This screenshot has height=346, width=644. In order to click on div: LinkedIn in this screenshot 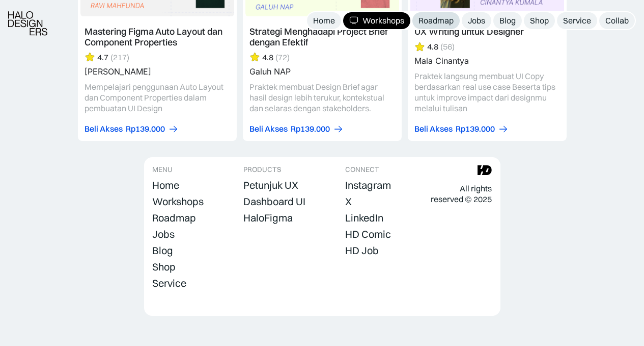, I will do `click(364, 218)`.